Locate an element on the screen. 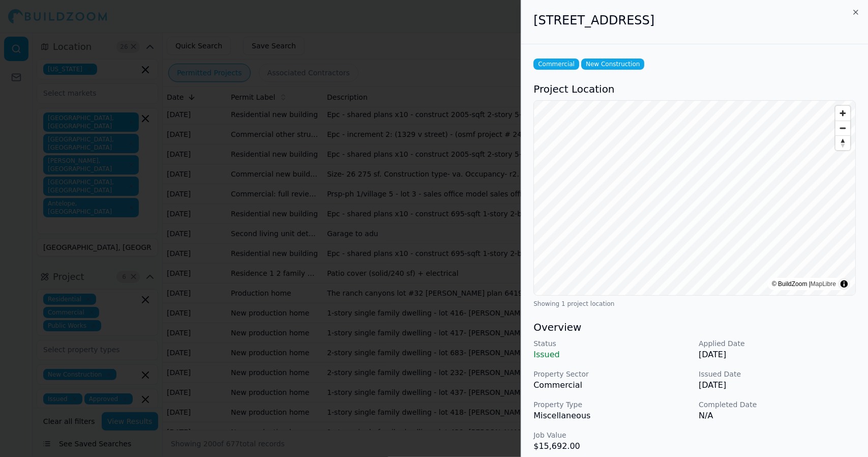 The height and width of the screenshot is (457, 868). canvas: Map is located at coordinates (695, 198).